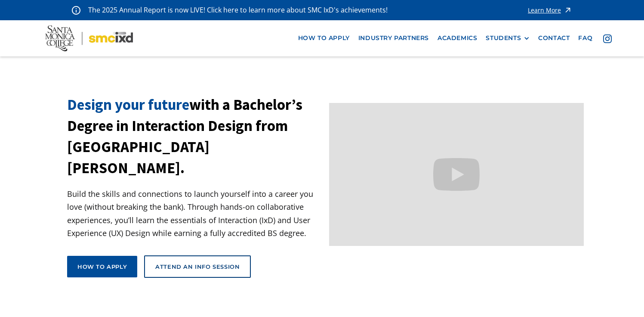 The image size is (644, 317). What do you see at coordinates (394, 38) in the screenshot?
I see `a: industry partners` at bounding box center [394, 38].